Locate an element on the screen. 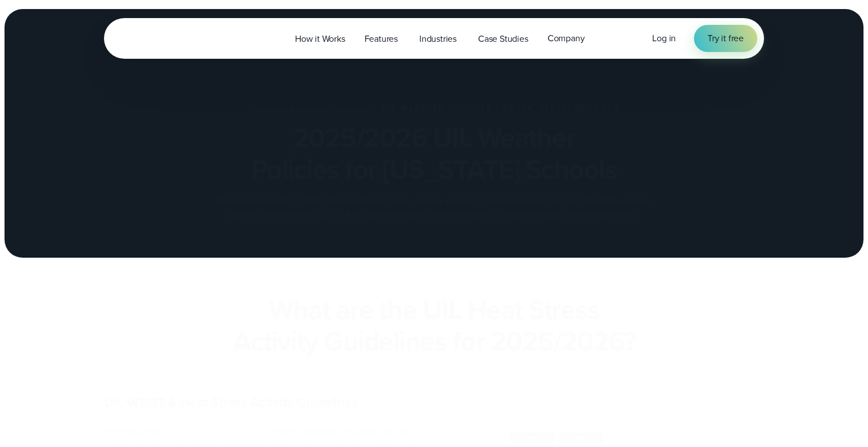 Image resolution: width=868 pixels, height=447 pixels. span: Company is located at coordinates (566, 38).